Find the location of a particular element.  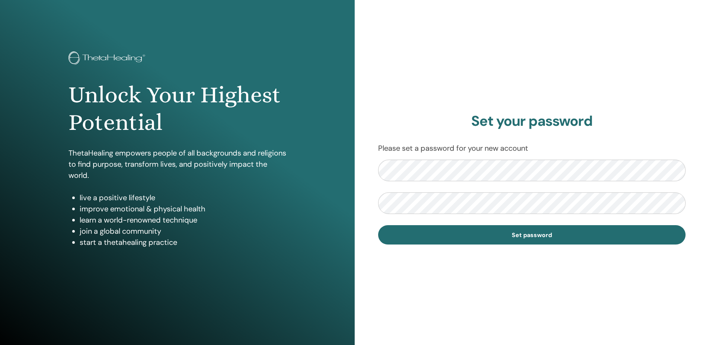

li: improve emotional & physical health is located at coordinates (183, 209).